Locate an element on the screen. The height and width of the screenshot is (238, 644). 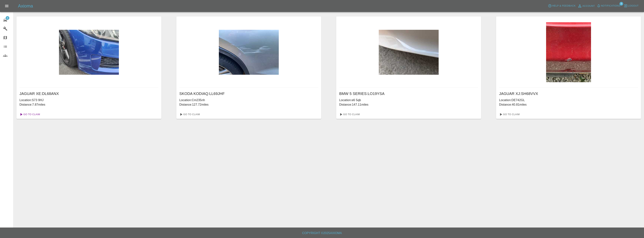
p: Distance: 7.87 miles is located at coordinates (89, 104).